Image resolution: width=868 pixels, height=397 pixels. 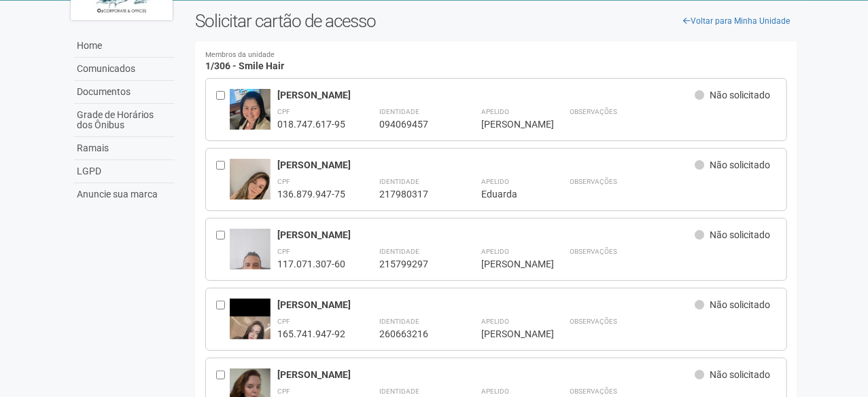 What do you see at coordinates (413, 334) in the screenshot?
I see `div: 260663216` at bounding box center [413, 334].